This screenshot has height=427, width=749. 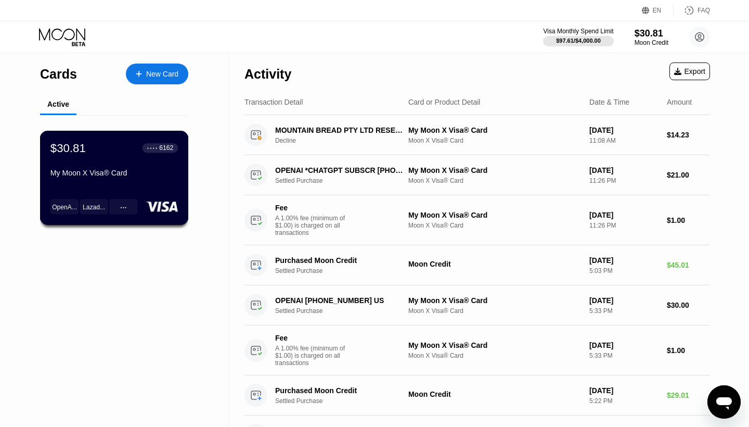 What do you see at coordinates (624, 271) in the screenshot?
I see `div: 5:03 PM` at bounding box center [624, 271].